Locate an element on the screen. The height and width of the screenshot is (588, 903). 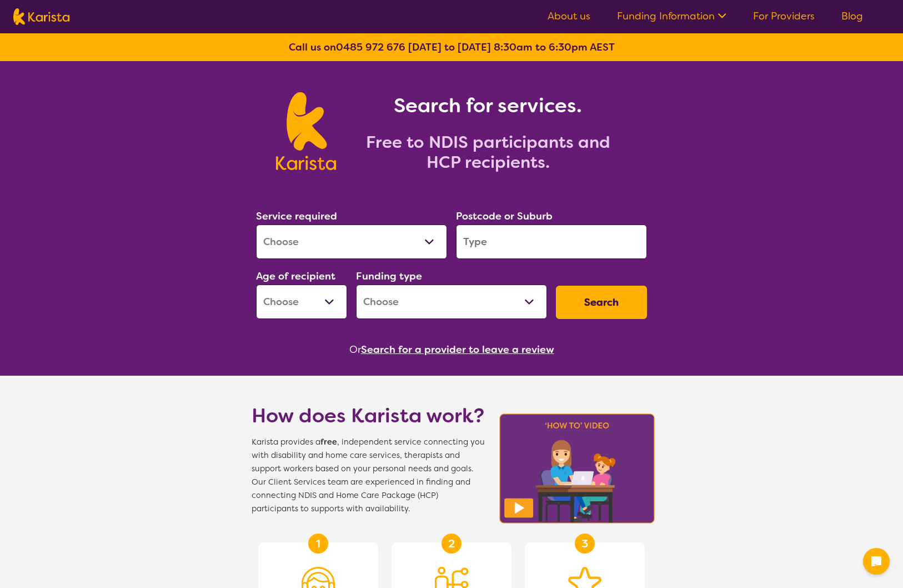
span: Karista provides a , independent service connecting you with disability and home care services, t... is located at coordinates (369, 476).